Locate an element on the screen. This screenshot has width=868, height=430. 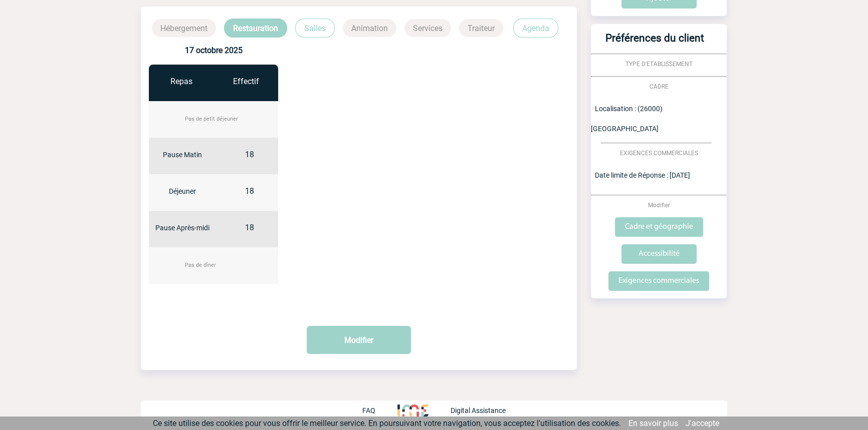
p: Digital Assistance is located at coordinates (478, 410).